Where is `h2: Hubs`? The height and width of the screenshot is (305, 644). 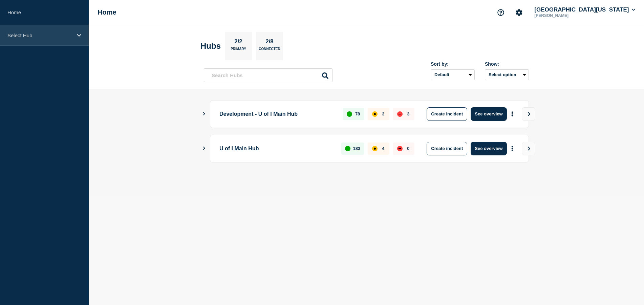 h2: Hubs is located at coordinates (211, 46).